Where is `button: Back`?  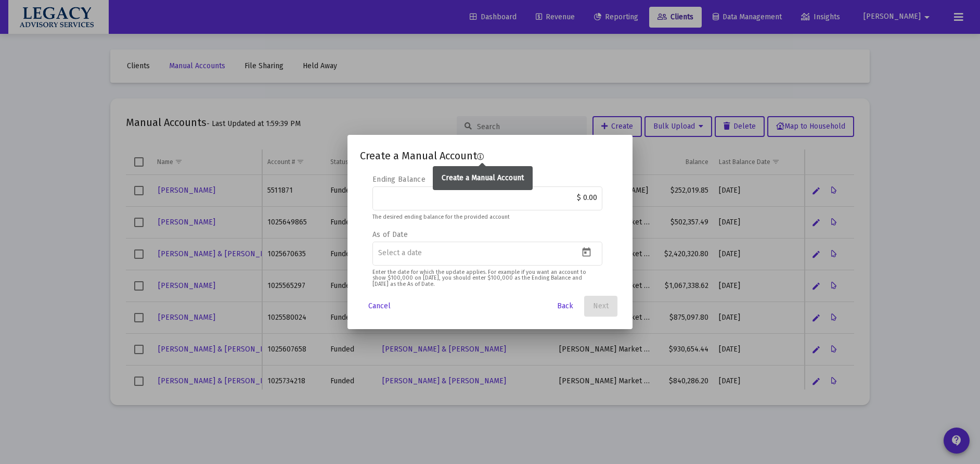
button: Back is located at coordinates (565, 306).